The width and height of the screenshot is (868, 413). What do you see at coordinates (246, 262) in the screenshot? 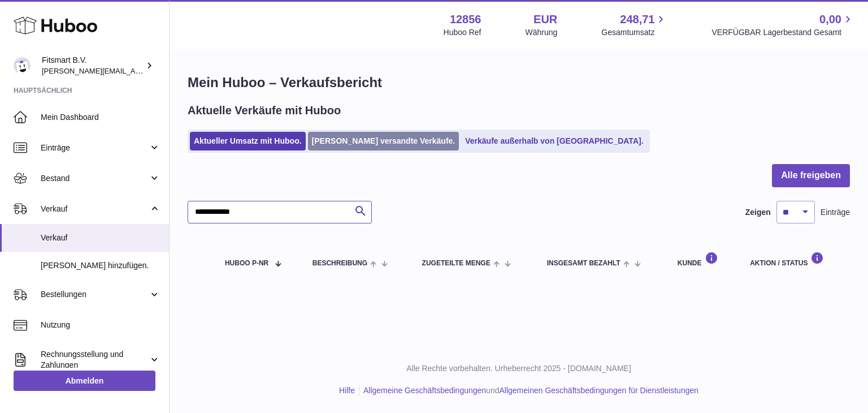
I see `span: Huboo P-Nr` at bounding box center [246, 262].